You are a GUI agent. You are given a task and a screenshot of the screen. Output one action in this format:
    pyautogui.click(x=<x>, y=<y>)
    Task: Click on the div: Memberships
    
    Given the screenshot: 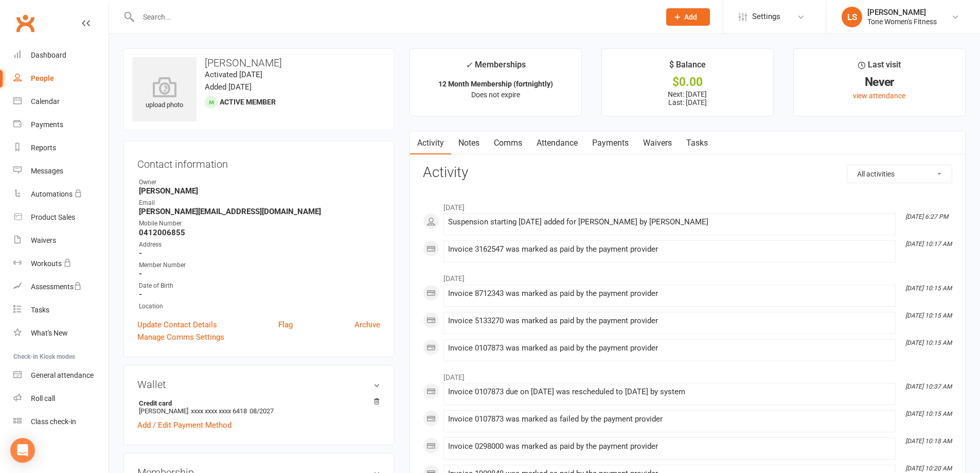 What is the action you would take?
    pyautogui.click(x=495, y=68)
    